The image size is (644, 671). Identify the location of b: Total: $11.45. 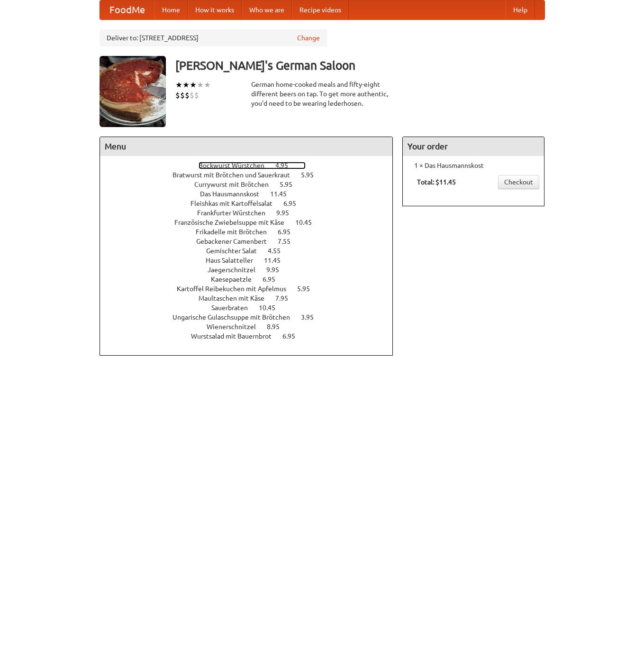
(436, 182).